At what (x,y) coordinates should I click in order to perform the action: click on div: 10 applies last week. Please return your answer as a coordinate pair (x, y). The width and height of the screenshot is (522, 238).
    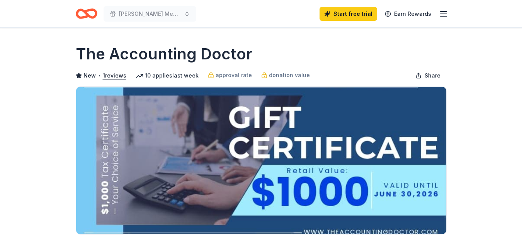
    Looking at the image, I should click on (167, 76).